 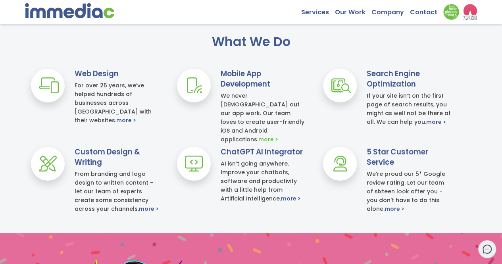 I want to click on img: Down, so click(x=451, y=12).